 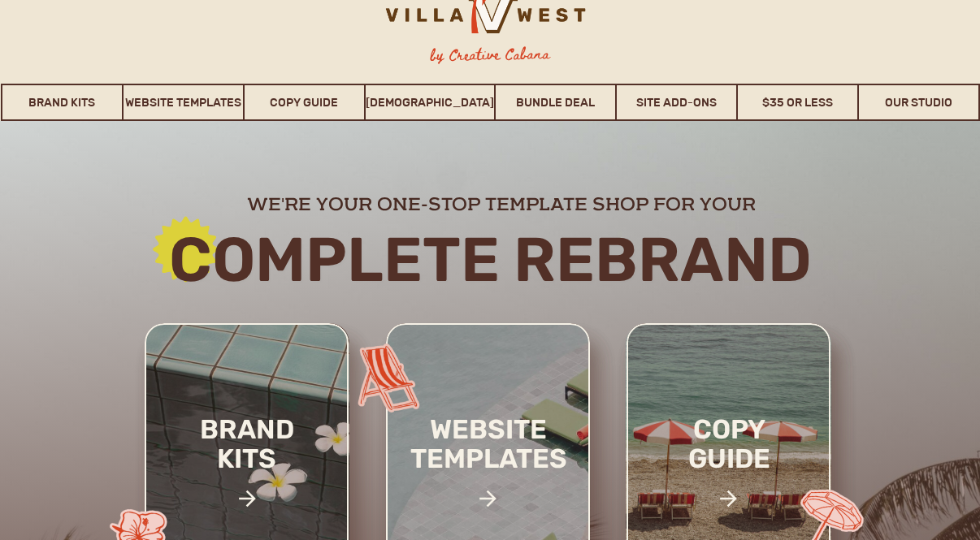 I want to click on h2: Complete rebrand, so click(x=490, y=259).